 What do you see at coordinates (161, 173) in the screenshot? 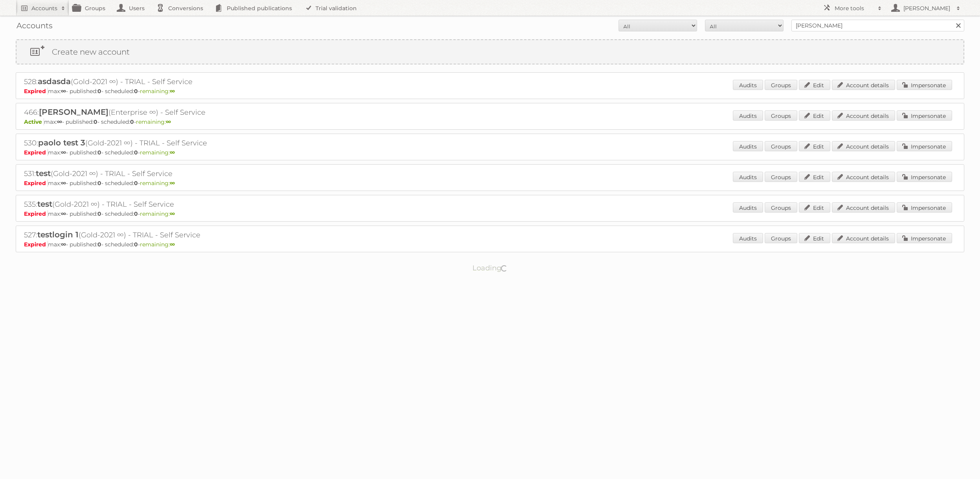
I see `h2: 531: (Gold-2021 ∞) - TRIAL - Self Service` at bounding box center [161, 173].